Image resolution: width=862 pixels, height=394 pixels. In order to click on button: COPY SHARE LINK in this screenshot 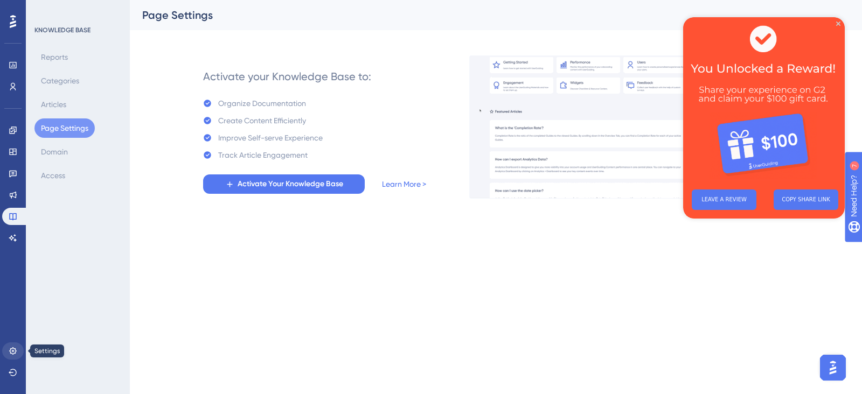, I will do `click(123, 183)`.